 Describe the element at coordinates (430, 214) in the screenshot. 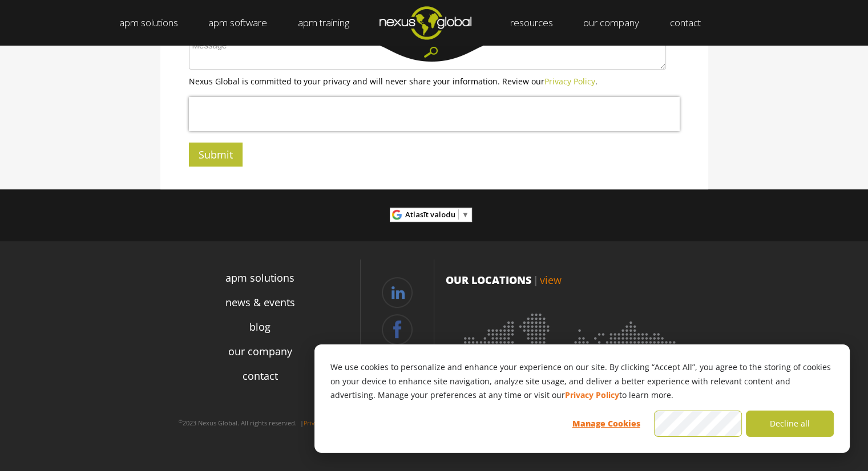

I see `span: Atlasīt valodu` at that location.